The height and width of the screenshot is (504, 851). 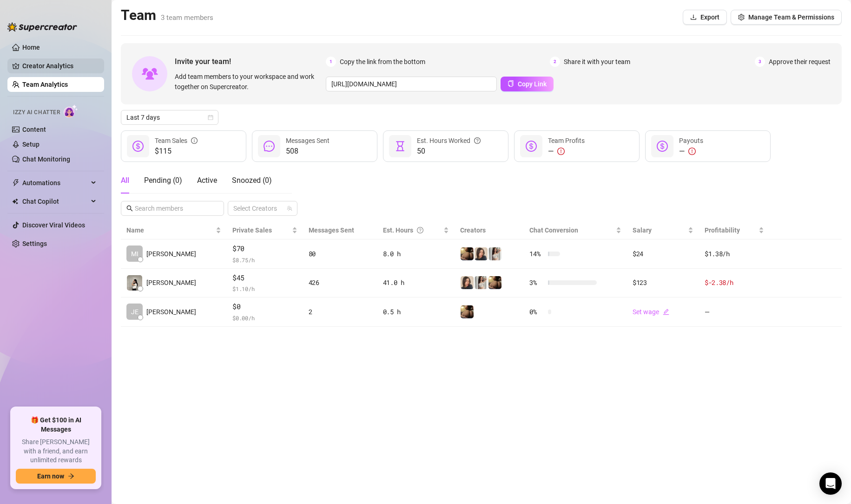 What do you see at coordinates (265, 307) in the screenshot?
I see `span: $0` at bounding box center [265, 307].